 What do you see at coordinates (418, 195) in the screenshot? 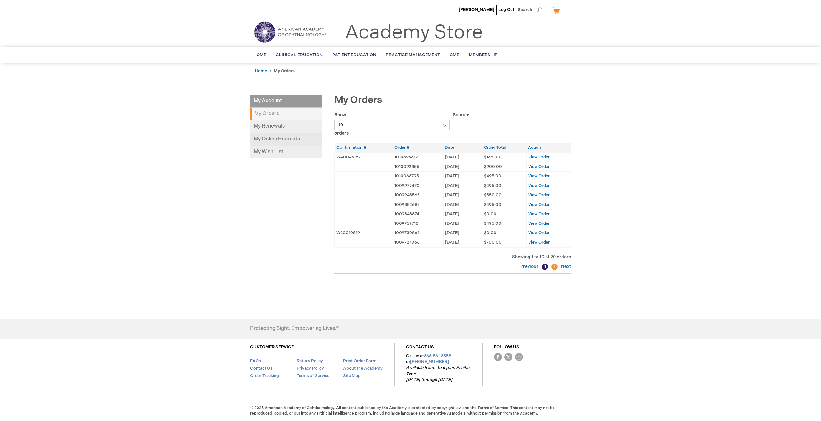
I see `td: 1009948563` at bounding box center [418, 195].